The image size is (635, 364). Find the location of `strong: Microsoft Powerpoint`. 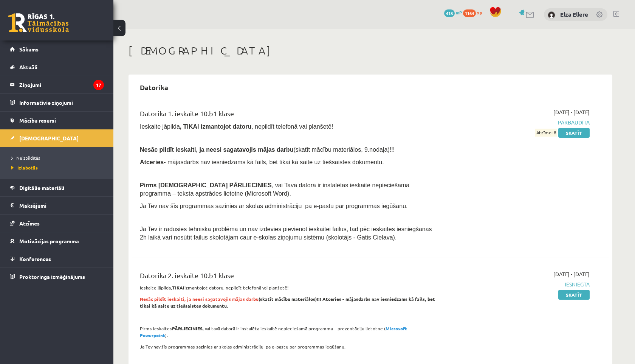

strong: Microsoft Powerpoint is located at coordinates (274, 332).